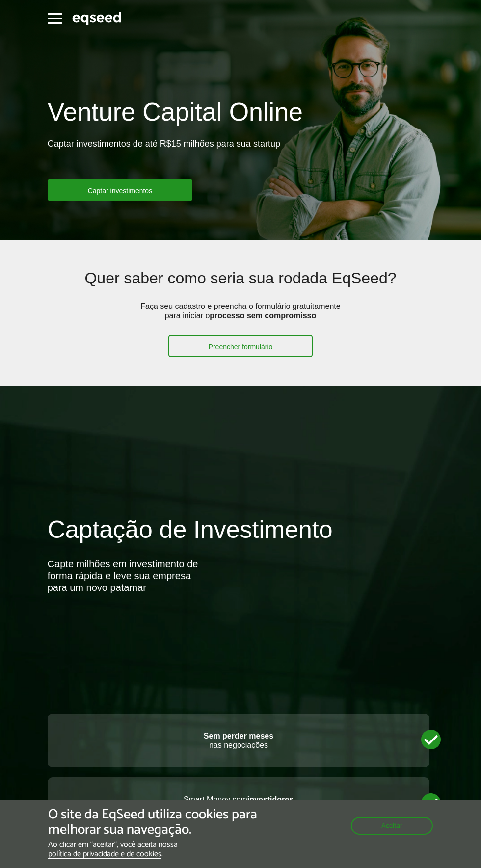 Image resolution: width=481 pixels, height=868 pixels. What do you see at coordinates (263, 315) in the screenshot?
I see `strong: processo sem compromisso` at bounding box center [263, 315].